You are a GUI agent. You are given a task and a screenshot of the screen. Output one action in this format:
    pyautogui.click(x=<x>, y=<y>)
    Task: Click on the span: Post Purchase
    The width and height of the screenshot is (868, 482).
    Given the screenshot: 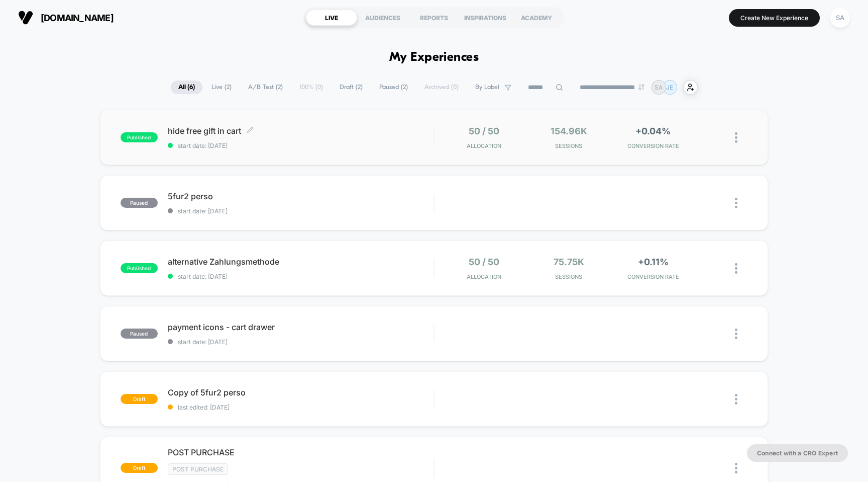 What is the action you would take?
    pyautogui.click(x=198, y=469)
    